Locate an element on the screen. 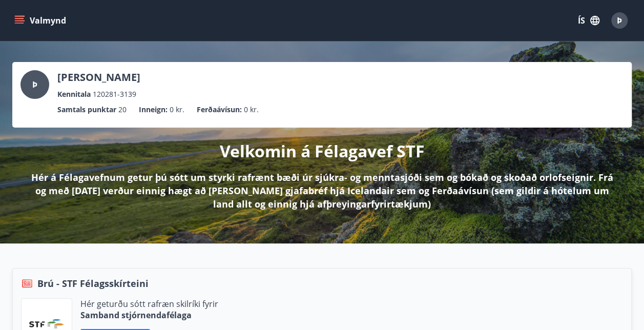 The image size is (644, 330). button: ÍS is located at coordinates (588, 21).